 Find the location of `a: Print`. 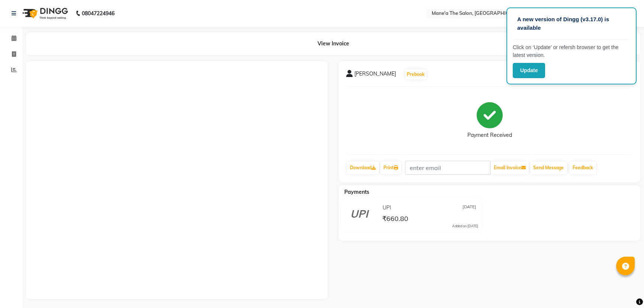

a: Print is located at coordinates (391, 167).